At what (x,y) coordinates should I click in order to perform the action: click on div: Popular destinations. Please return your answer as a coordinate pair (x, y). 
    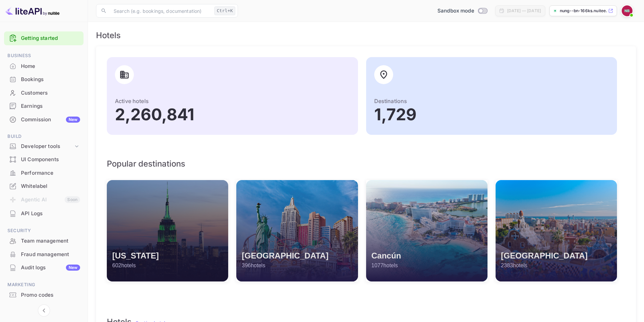
    Looking at the image, I should click on (366, 164).